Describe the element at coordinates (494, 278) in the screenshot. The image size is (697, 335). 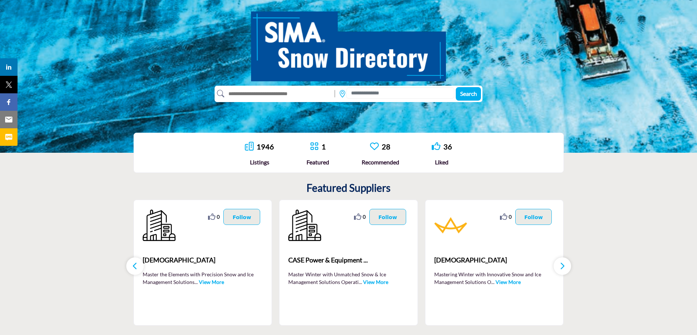
I see `p: Mastering Winter with Innovative Snow and Ice Management Solutions O` at that location.